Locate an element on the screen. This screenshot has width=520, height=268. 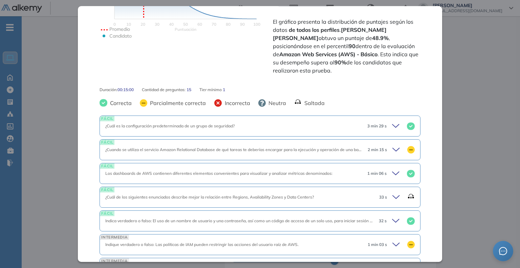
span: 00:15:00 is located at coordinates (126, 90).